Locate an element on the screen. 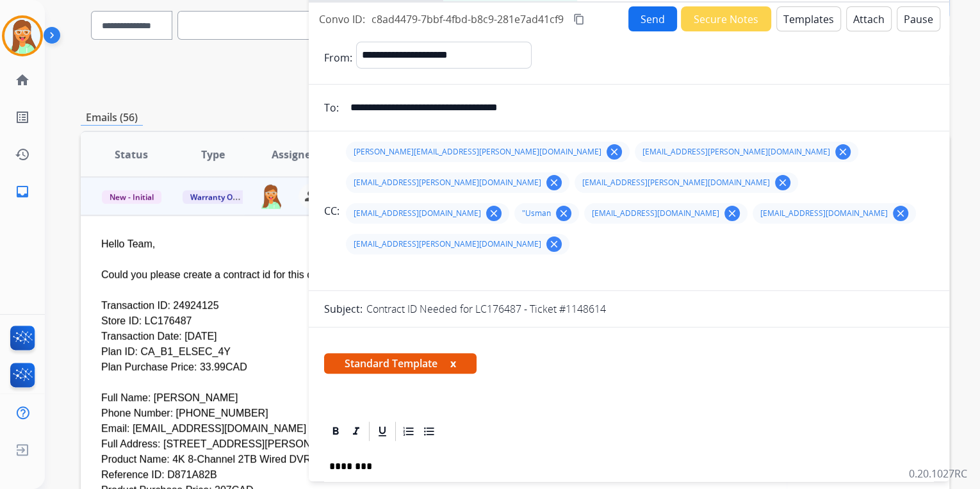 This screenshot has height=489, width=980. mat-icon: history is located at coordinates (23, 154).